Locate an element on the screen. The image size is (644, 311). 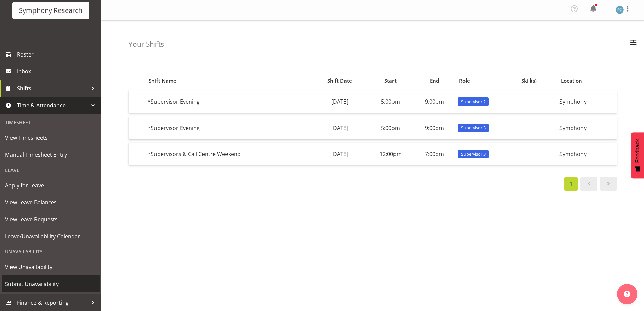
div: Skill(s) is located at coordinates (537, 81).